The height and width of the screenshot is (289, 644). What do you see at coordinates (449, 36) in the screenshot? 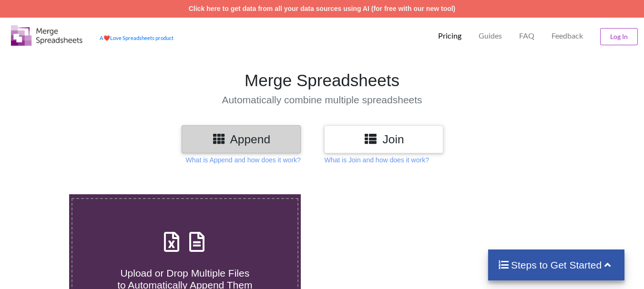
I see `p: Pricing` at bounding box center [449, 36].